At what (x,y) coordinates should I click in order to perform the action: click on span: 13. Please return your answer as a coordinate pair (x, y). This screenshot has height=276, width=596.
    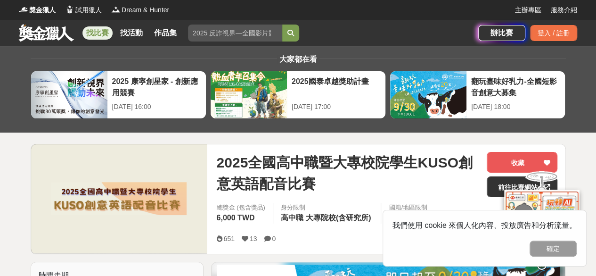
    Looking at the image, I should click on (253, 238).